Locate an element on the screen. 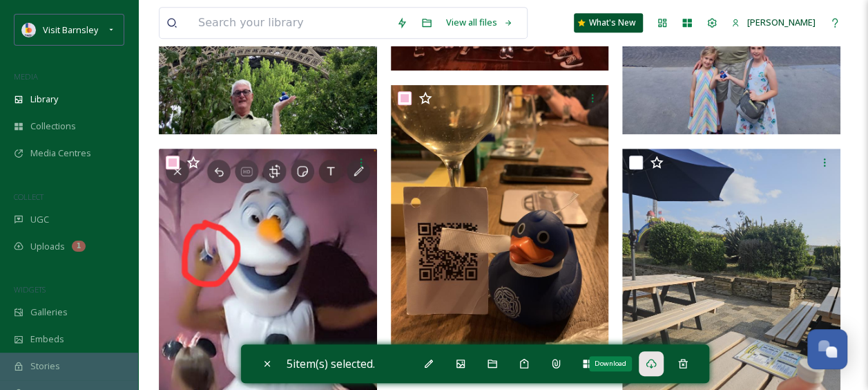 The width and height of the screenshot is (868, 390). div: 1 is located at coordinates (79, 246).